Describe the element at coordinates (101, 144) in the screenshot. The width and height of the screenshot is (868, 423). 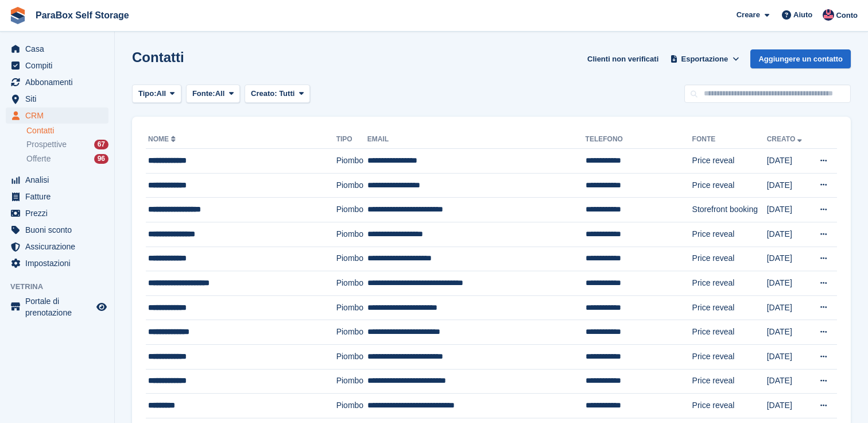
I see `div: 67` at that location.